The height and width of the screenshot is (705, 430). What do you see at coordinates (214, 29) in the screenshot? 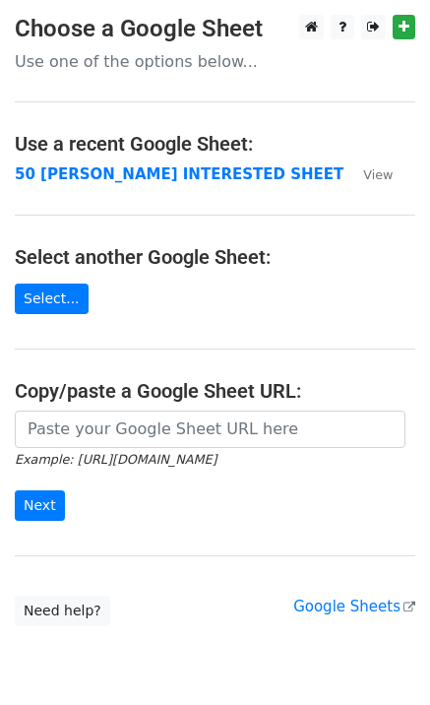
I see `h3: Choose a Google Sheet` at bounding box center [214, 29].